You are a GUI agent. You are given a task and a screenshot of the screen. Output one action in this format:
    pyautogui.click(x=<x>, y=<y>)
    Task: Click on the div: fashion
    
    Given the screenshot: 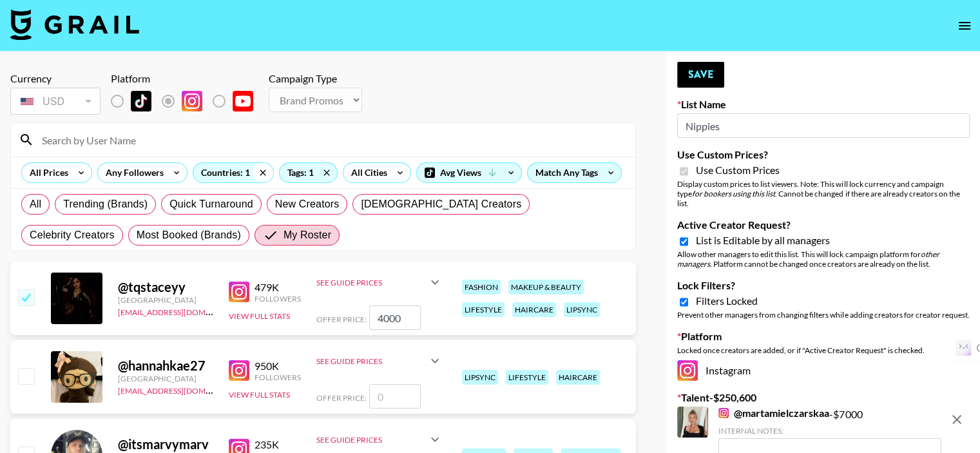 What is the action you would take?
    pyautogui.click(x=481, y=286)
    